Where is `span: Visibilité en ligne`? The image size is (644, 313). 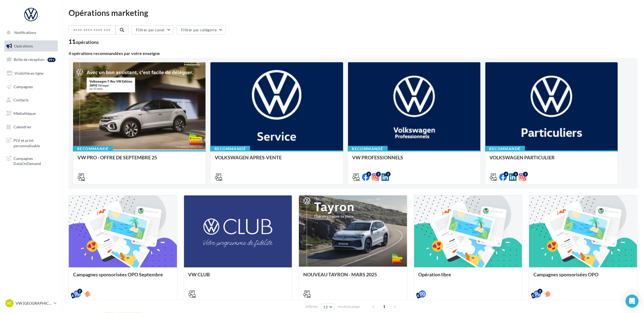 span: Visibilité en ligne is located at coordinates (29, 73).